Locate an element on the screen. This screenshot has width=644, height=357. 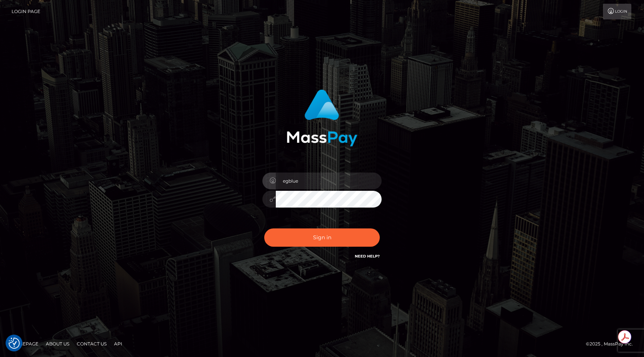
a: About Us is located at coordinates (57, 343).